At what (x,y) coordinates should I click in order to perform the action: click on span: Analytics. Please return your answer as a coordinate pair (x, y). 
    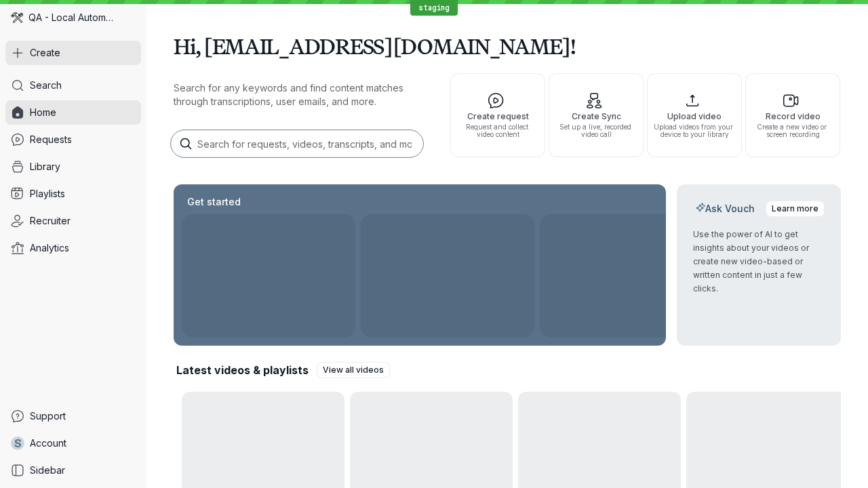
    Looking at the image, I should click on (49, 248).